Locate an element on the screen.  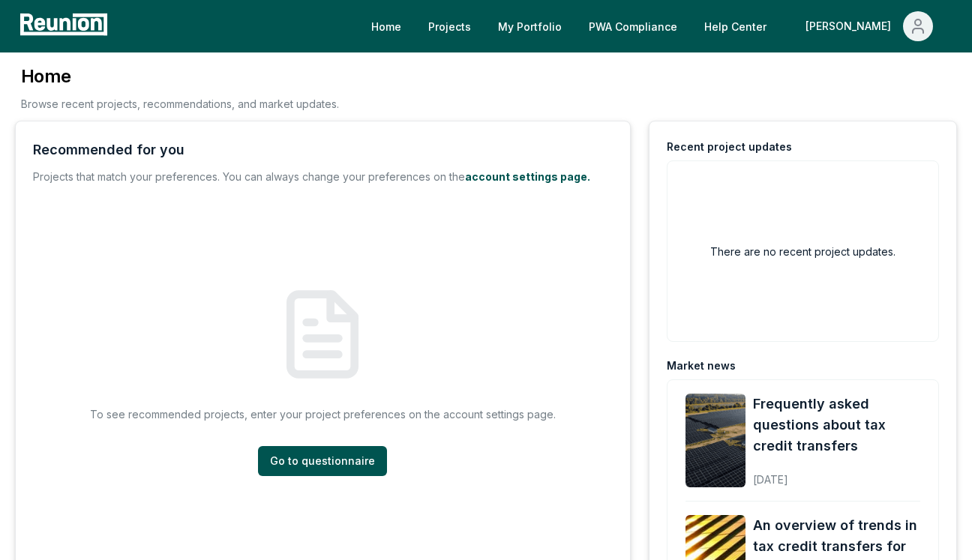
div: Recommended for you is located at coordinates (109, 150).